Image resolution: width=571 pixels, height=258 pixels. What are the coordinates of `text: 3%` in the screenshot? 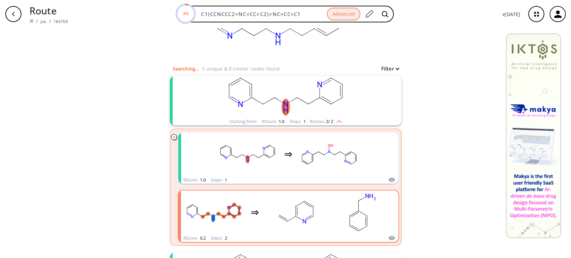 It's located at (186, 13).